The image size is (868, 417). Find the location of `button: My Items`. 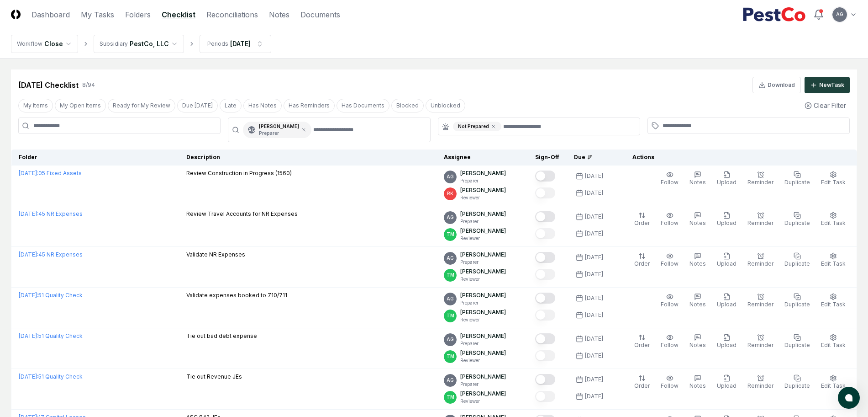

button: My Items is located at coordinates (36, 105).